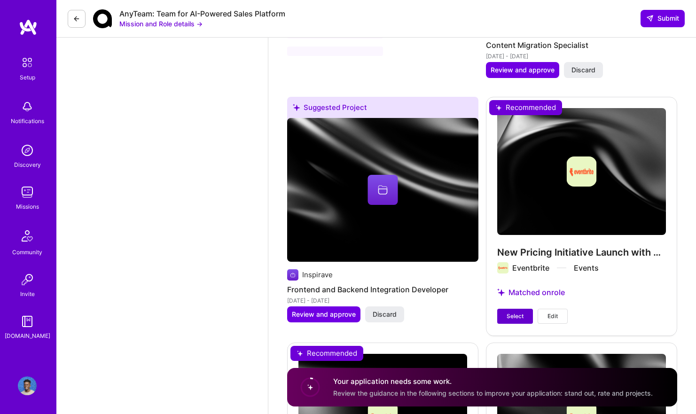 Image resolution: width=696 pixels, height=414 pixels. I want to click on div: AnyTeam: Team for AI-Powered Sales Platform, so click(202, 14).